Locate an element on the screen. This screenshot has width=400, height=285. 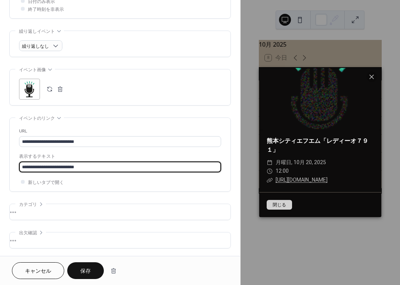
span: 月曜日, 10月 20, 2025 is located at coordinates (301, 163).